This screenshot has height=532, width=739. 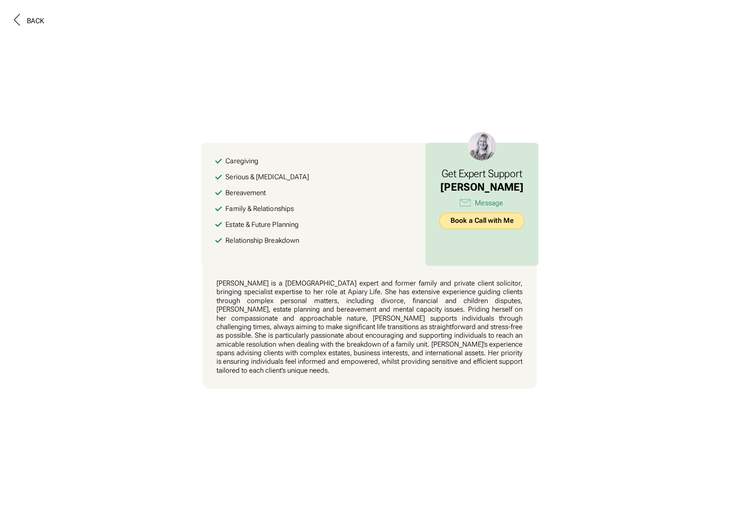 I want to click on div: Back, so click(x=35, y=21).